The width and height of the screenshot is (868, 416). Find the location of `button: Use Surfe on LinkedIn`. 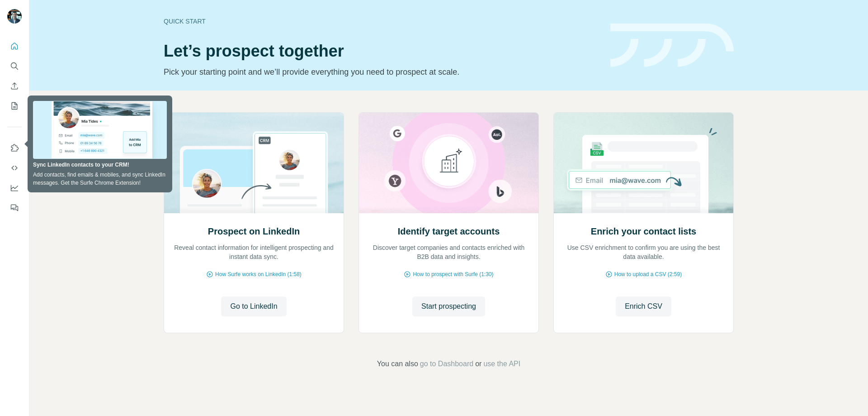

button: Use Surfe on LinkedIn is located at coordinates (15, 148).